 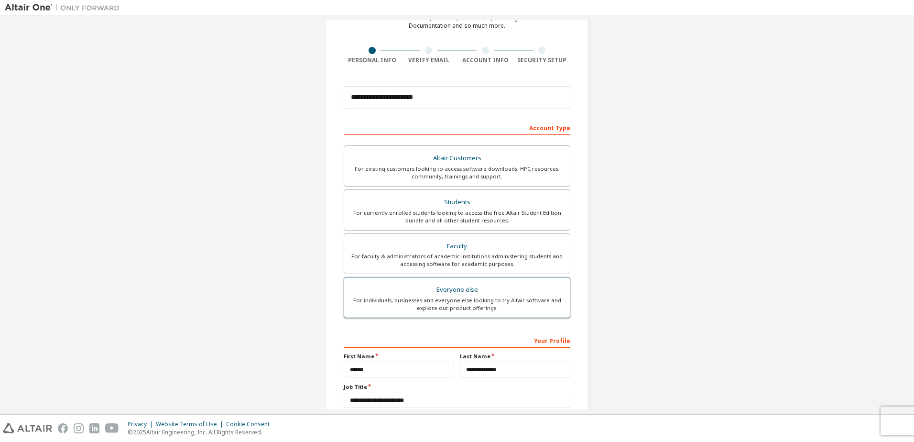 What do you see at coordinates (63, 428) in the screenshot?
I see `img: facebook.svg` at bounding box center [63, 428].